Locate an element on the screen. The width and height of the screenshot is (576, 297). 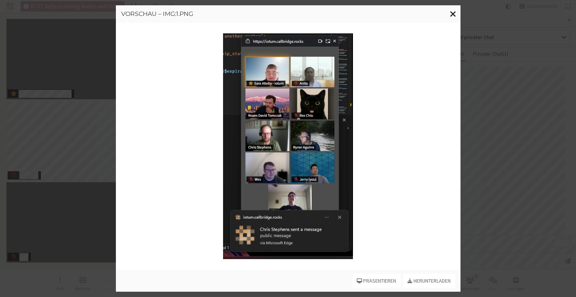
button: Fenster schließen is located at coordinates (453, 14).